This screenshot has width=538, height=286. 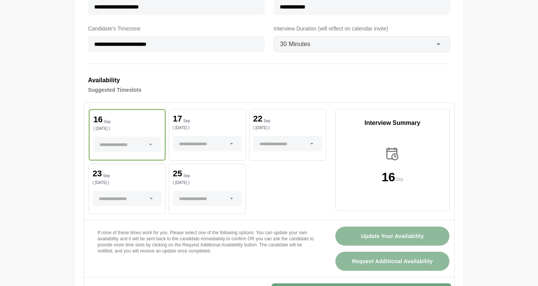 I want to click on span: 30 Minutes, so click(x=296, y=44).